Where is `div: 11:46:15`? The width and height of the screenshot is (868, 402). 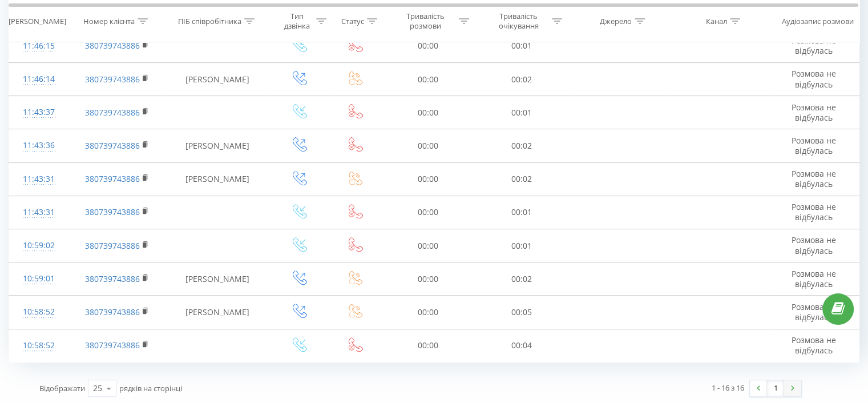 div: 11:46:15 is located at coordinates (39, 46).